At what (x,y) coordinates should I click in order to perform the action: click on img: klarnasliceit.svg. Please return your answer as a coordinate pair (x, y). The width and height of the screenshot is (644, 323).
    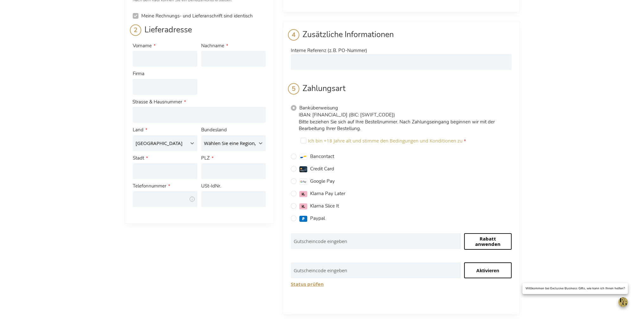
    Looking at the image, I should click on (303, 206).